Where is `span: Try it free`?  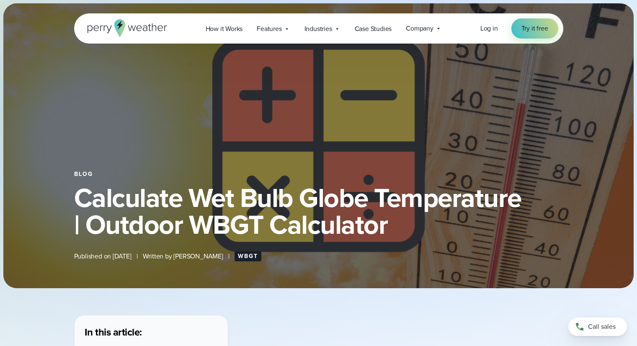
span: Try it free is located at coordinates (535, 28).